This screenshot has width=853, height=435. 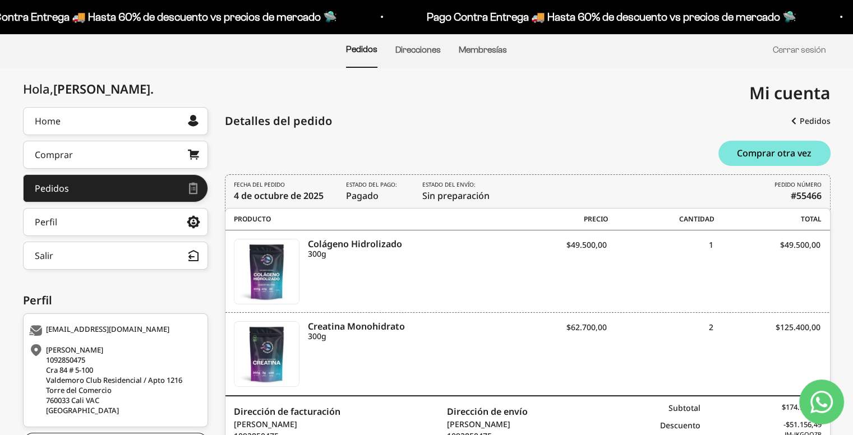 What do you see at coordinates (418, 49) in the screenshot?
I see `a: Direcciones` at bounding box center [418, 49].